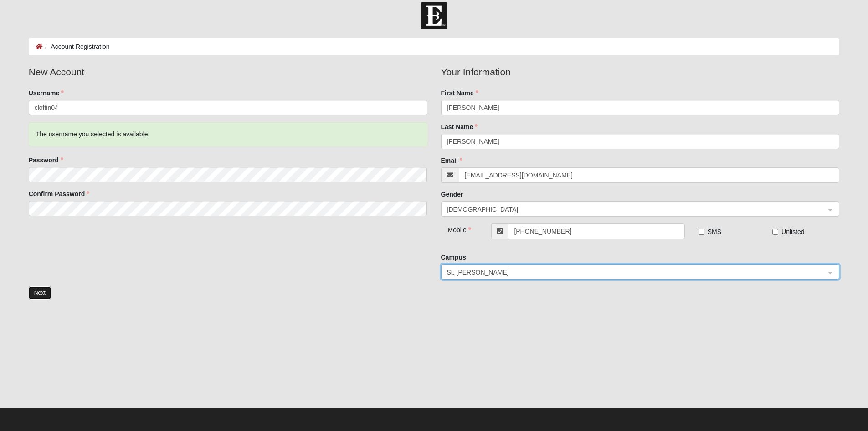  What do you see at coordinates (632, 272) in the screenshot?
I see `span: St. Johns` at bounding box center [632, 272].